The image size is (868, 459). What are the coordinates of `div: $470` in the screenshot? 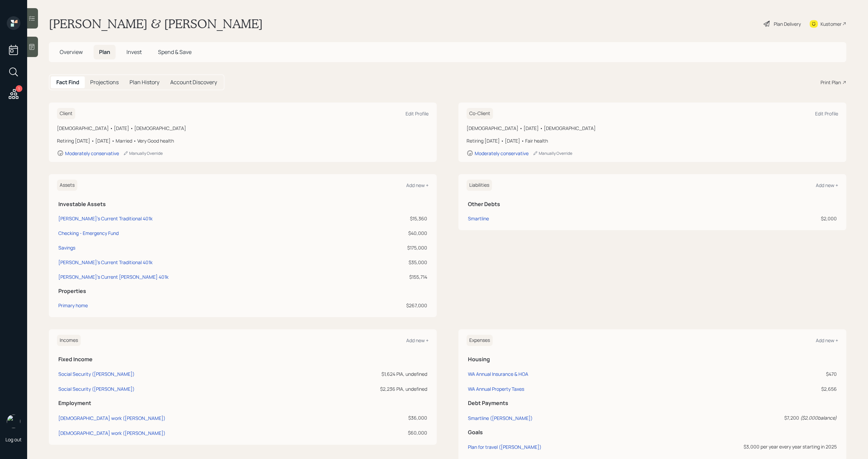 It's located at (755, 374).